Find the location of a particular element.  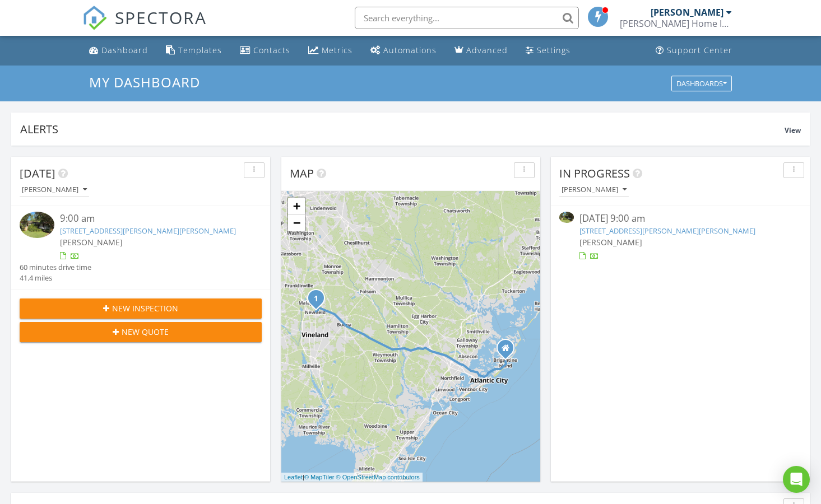

div: 9:00 am is located at coordinates (151, 218).